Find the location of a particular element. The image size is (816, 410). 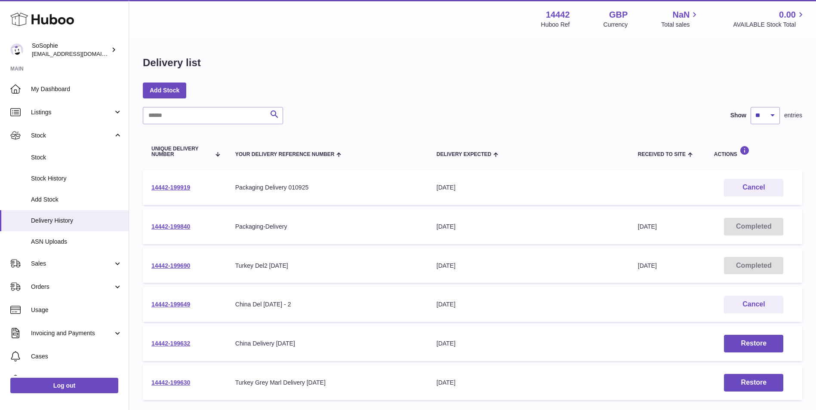

div: Currency is located at coordinates (616, 25).